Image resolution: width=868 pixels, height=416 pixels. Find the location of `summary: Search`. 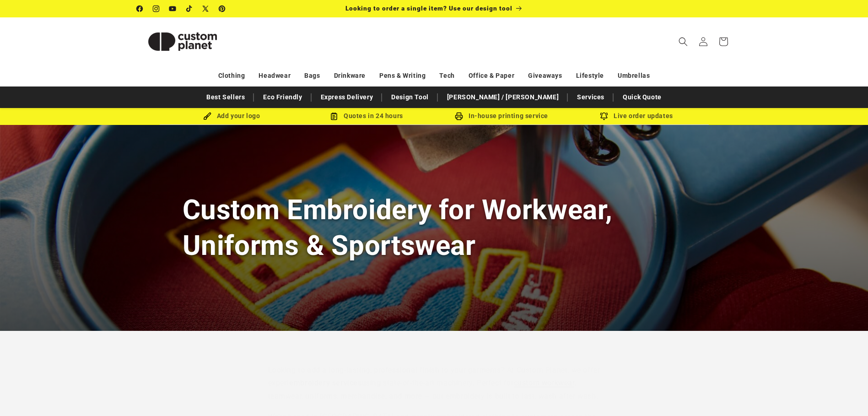

summary: Search is located at coordinates (683, 42).